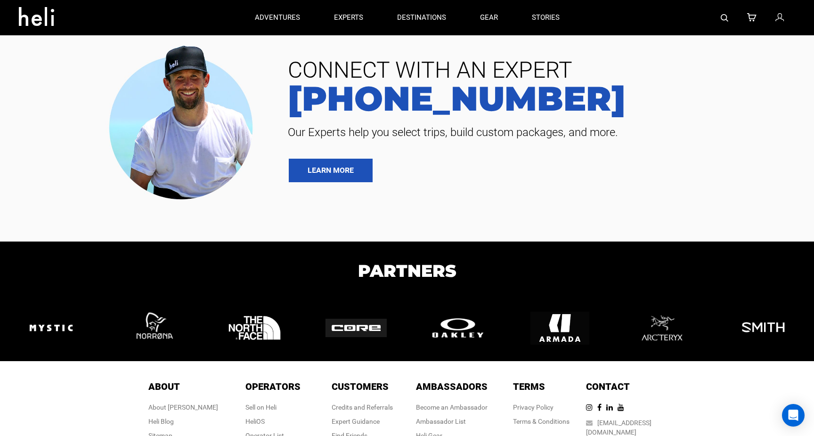 Image resolution: width=814 pixels, height=436 pixels. I want to click on div: Ambassador List, so click(452, 422).